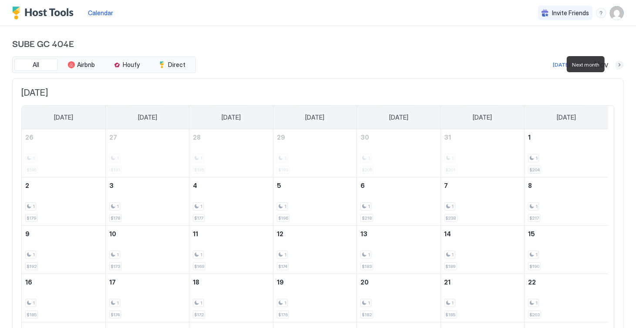 The width and height of the screenshot is (636, 328). What do you see at coordinates (566, 137) in the screenshot?
I see `a: November 1, 2025` at bounding box center [566, 137].